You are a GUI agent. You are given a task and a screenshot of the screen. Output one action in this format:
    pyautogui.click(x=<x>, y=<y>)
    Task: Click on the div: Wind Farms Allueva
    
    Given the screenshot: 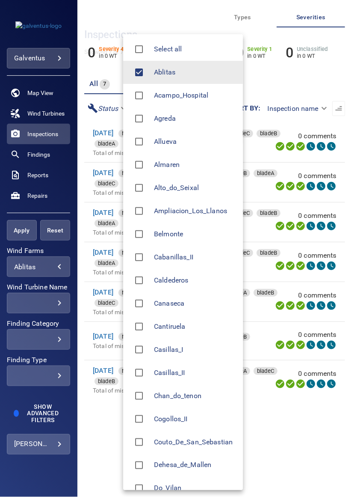 What is the action you would take?
    pyautogui.click(x=195, y=142)
    